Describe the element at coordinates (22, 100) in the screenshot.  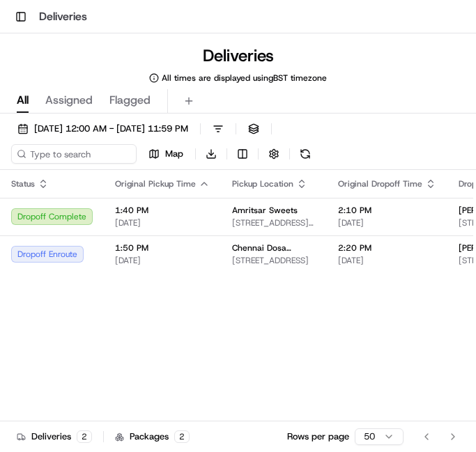
I see `span: All` at that location.